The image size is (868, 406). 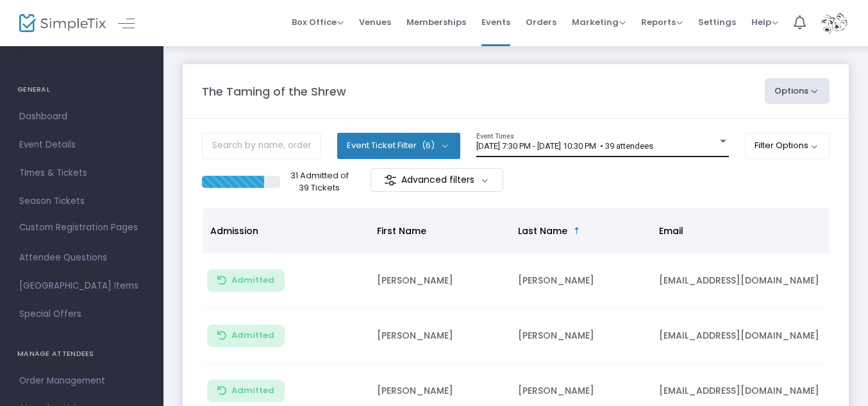 I want to click on span: Events, so click(x=496, y=22).